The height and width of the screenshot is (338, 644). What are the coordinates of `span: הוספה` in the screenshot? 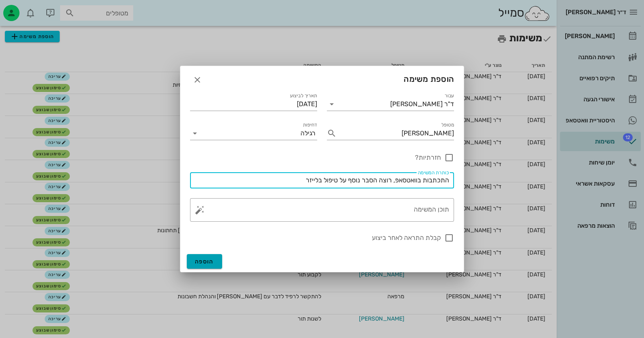 It's located at (204, 261).